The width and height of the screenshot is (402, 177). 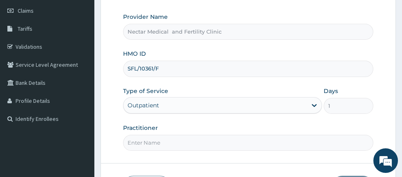 I want to click on div: Minimize live chat window, so click(x=144, y=14).